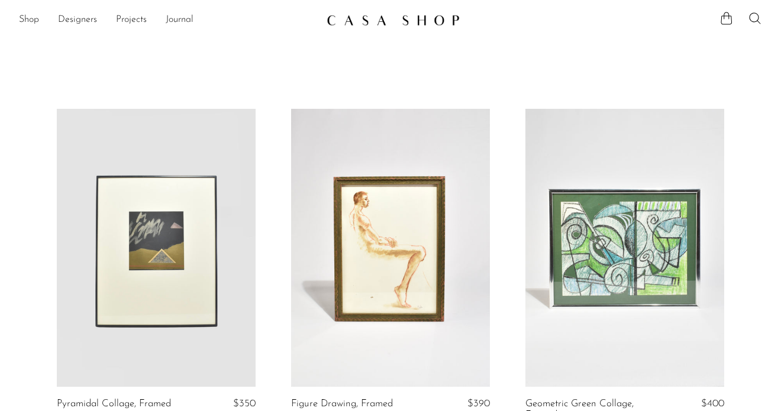 The image size is (781, 411). I want to click on a: Figure Drawing, Framed, so click(342, 404).